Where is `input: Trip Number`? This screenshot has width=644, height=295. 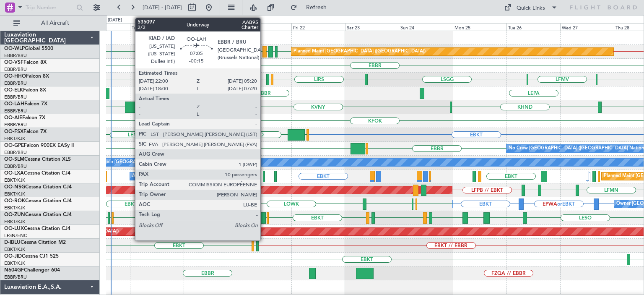
input: Trip Number is located at coordinates (49, 7).